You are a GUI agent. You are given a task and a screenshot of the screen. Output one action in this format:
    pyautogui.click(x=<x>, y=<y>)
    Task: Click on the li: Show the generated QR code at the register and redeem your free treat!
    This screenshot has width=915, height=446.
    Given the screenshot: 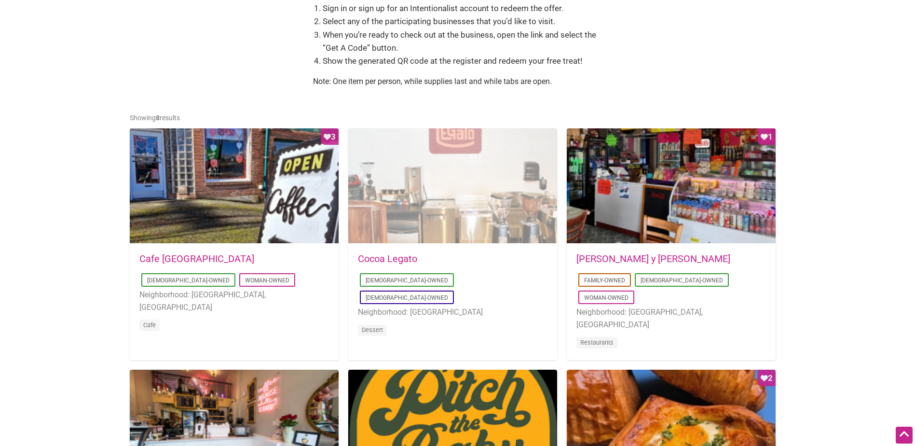 What is the action you would take?
    pyautogui.click(x=463, y=61)
    